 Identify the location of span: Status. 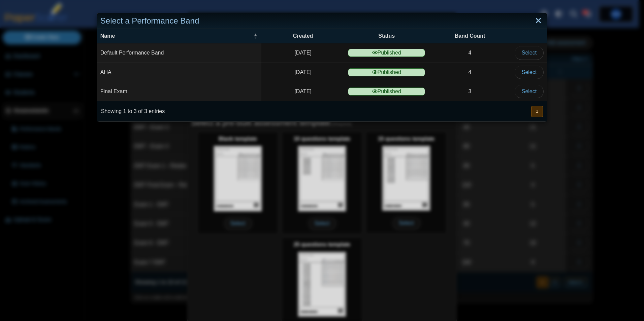
(386, 36).